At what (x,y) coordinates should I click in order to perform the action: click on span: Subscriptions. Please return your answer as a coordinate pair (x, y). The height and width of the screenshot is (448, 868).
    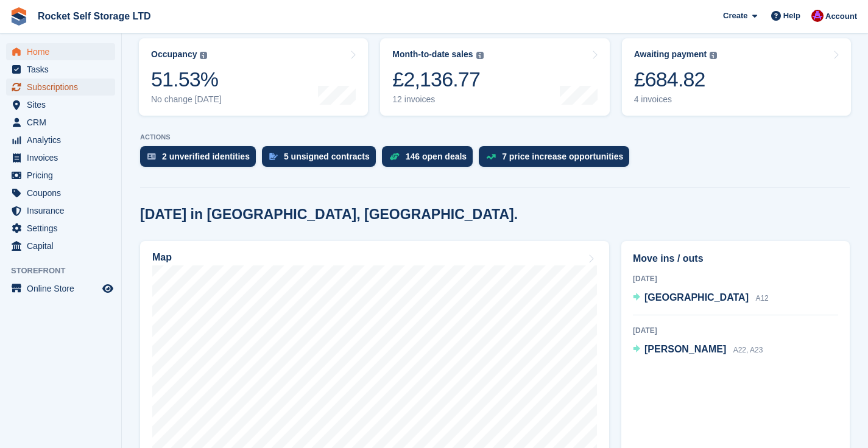
    Looking at the image, I should click on (63, 87).